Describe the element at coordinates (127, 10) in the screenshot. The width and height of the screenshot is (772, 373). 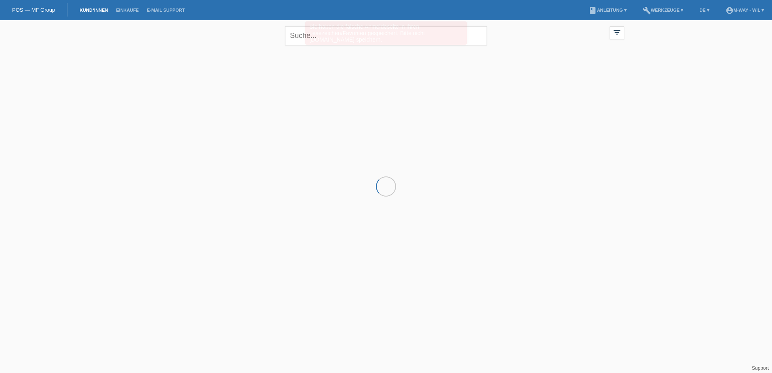
I see `a: Einkäufe` at that location.